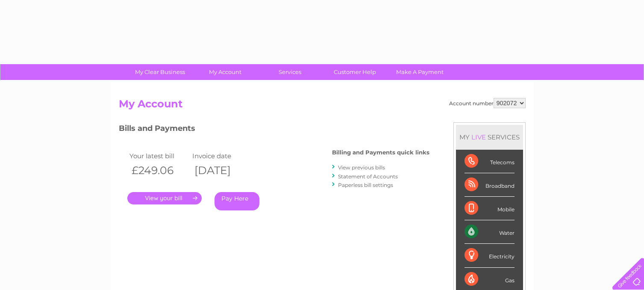 The height and width of the screenshot is (290, 644). I want to click on div: Account number, so click(487, 103).